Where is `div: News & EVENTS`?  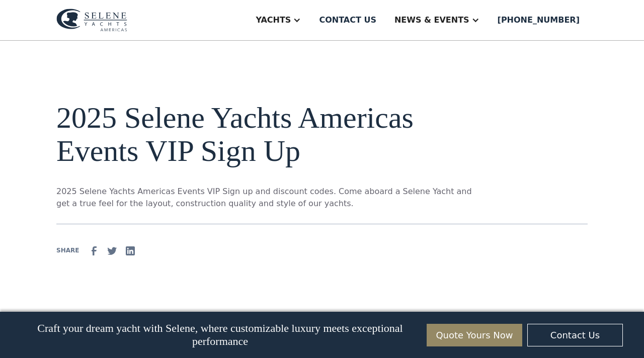 div: News & EVENTS is located at coordinates (432, 20).